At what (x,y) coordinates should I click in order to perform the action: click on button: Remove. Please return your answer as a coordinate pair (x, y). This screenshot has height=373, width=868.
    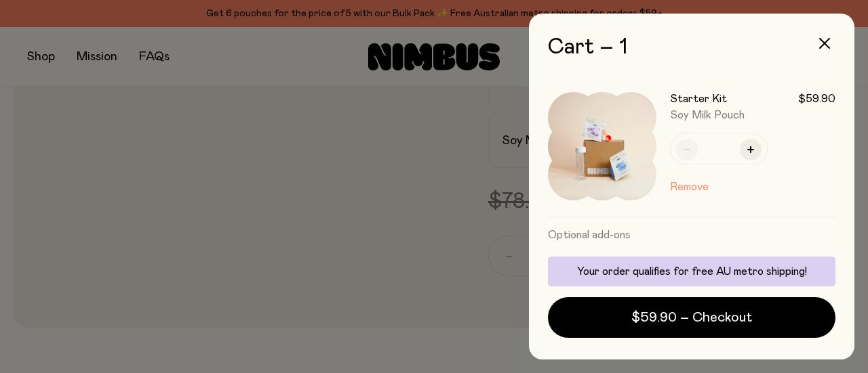
    Looking at the image, I should click on (689, 187).